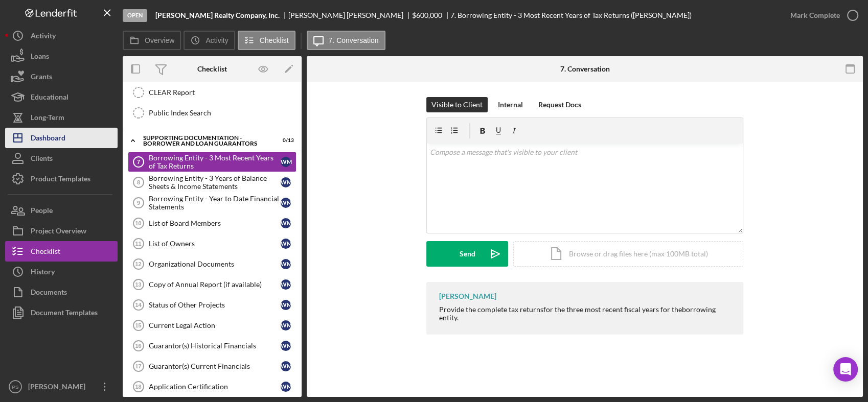 The height and width of the screenshot is (402, 868). I want to click on a: 13Copy of Annual Report (if available)WM, so click(212, 285).